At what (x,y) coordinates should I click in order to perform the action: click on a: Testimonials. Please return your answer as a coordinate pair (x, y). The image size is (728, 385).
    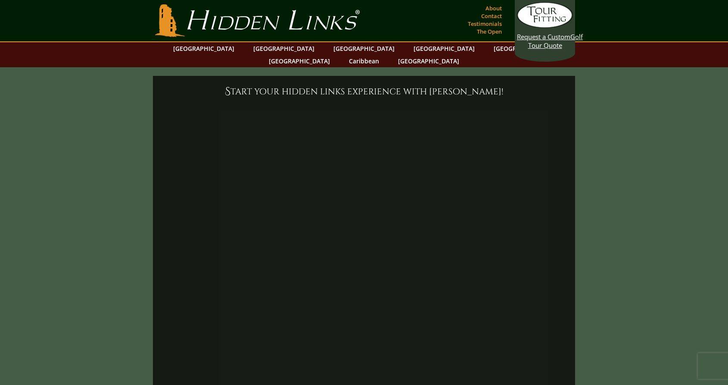
    Looking at the image, I should click on (484, 24).